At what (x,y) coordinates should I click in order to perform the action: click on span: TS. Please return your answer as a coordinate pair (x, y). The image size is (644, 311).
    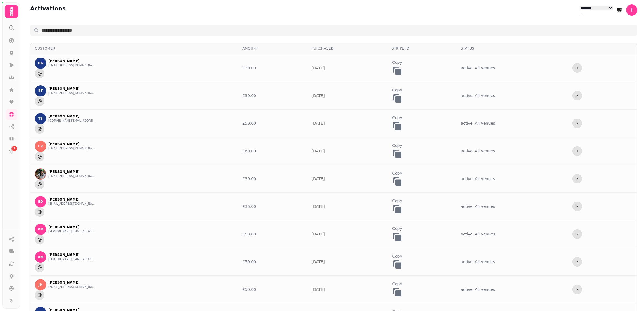
    Looking at the image, I should click on (41, 118).